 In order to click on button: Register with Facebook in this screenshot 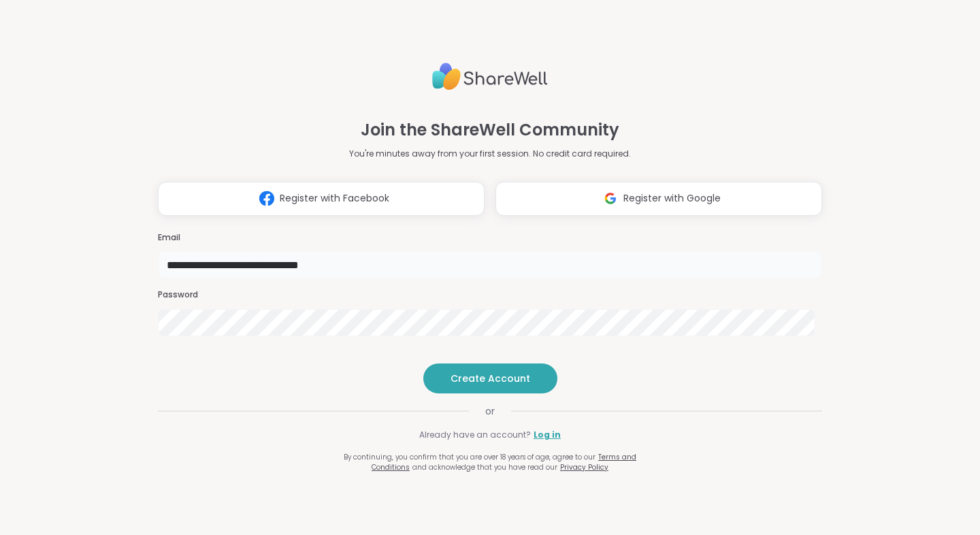, I will do `click(322, 199)`.